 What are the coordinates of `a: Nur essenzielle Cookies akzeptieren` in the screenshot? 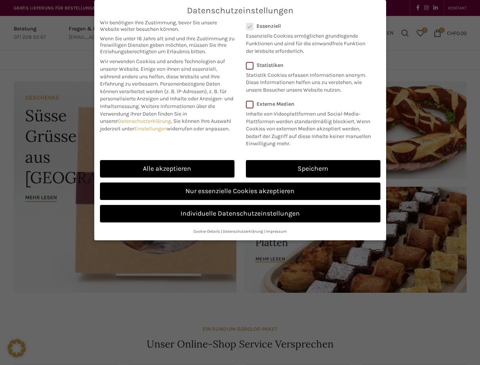 It's located at (240, 191).